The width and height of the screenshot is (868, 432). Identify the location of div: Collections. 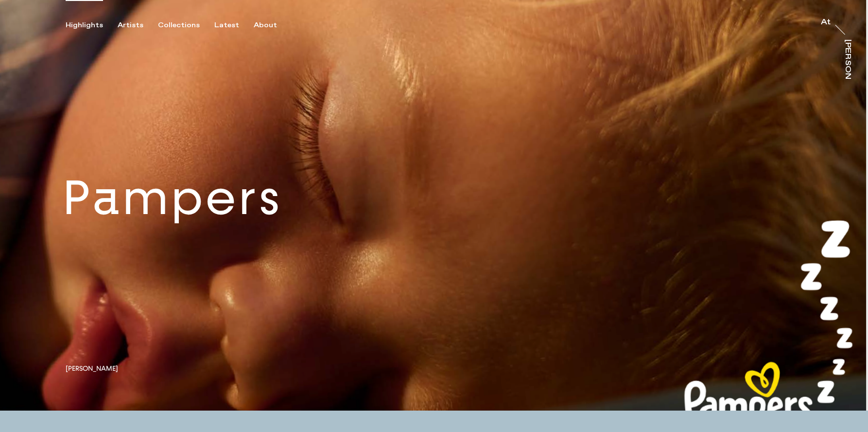
(179, 25).